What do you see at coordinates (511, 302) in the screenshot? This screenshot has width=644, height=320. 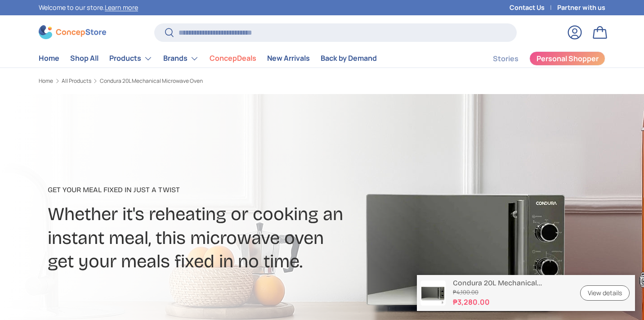 I see `strong: ₱3,280.00` at bounding box center [511, 302].